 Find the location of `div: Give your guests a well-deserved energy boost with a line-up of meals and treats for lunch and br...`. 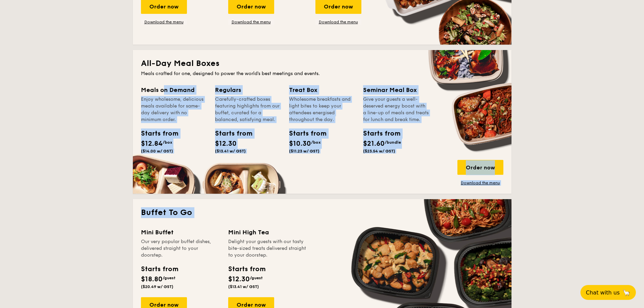

div: Give your guests a well-deserved energy boost with a line-up of meals and treats for lunch and br... is located at coordinates (396, 109).